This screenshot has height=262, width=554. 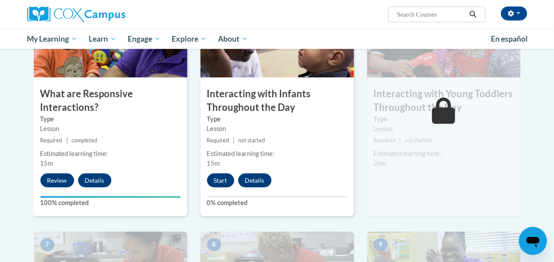 What do you see at coordinates (52, 39) in the screenshot?
I see `span: My Learning` at bounding box center [52, 39].